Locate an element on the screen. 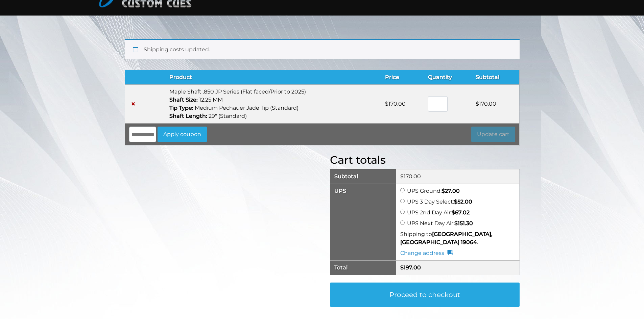 The height and width of the screenshot is (319, 644). h2: Cart totals is located at coordinates (424, 160).